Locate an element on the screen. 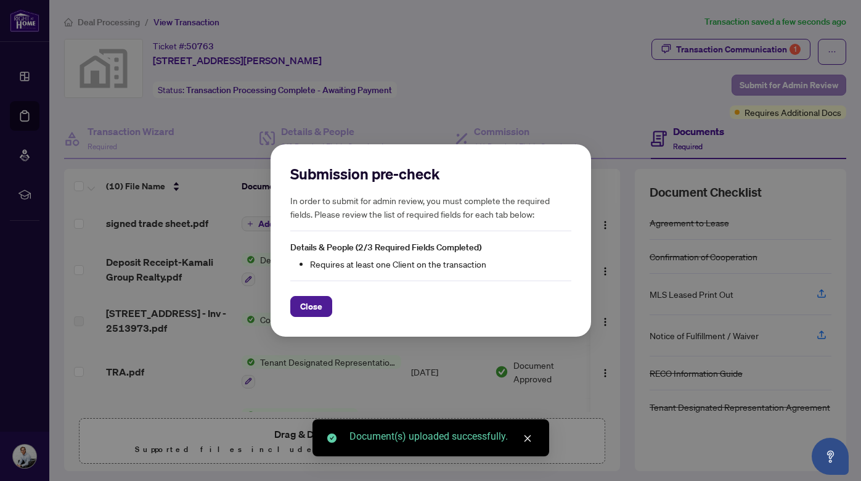  span: check-circle is located at coordinates (332, 438).